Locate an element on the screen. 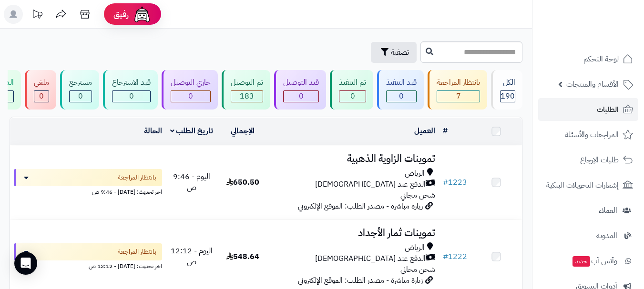 The width and height of the screenshot is (644, 289). a: لوحة التحكم is located at coordinates (588, 59).